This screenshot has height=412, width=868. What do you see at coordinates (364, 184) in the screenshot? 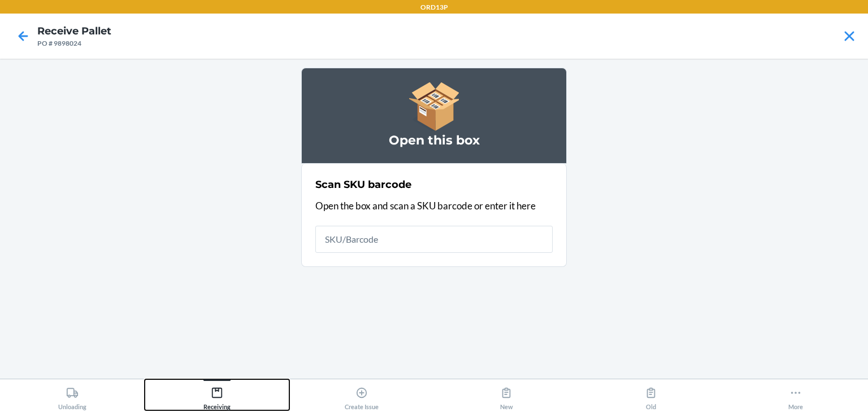
I see `h2: Scan SKU barcode` at bounding box center [364, 184].